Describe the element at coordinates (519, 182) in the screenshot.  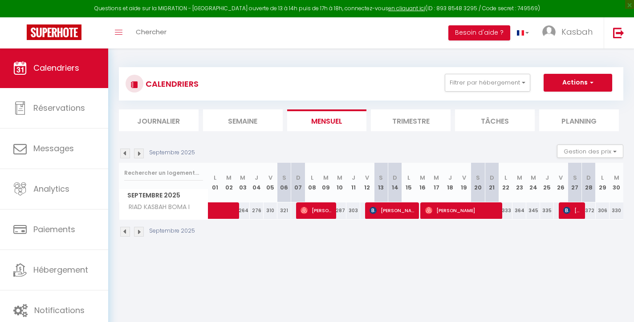
I see `th: 23` at that location.